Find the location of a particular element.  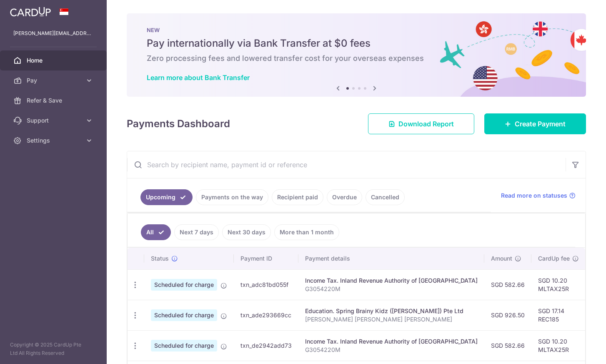

a: More than 1 month is located at coordinates (306, 232).